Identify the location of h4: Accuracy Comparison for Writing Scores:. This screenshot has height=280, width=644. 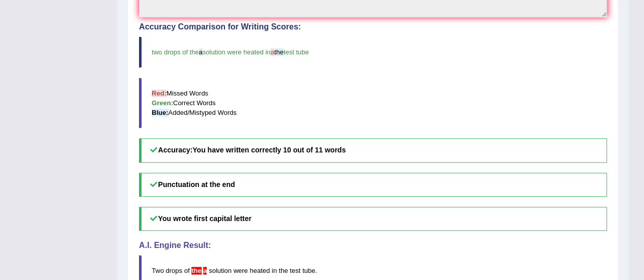
(373, 27).